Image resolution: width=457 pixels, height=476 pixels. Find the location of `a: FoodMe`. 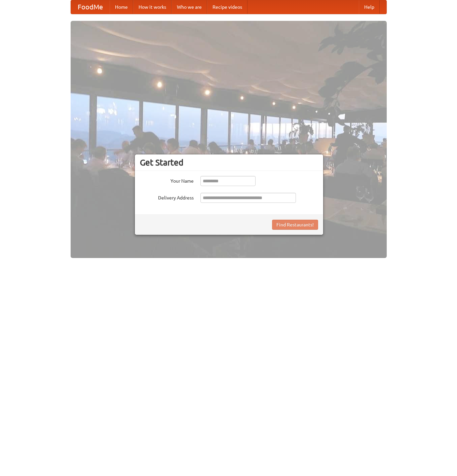

a: FoodMe is located at coordinates (90, 7).